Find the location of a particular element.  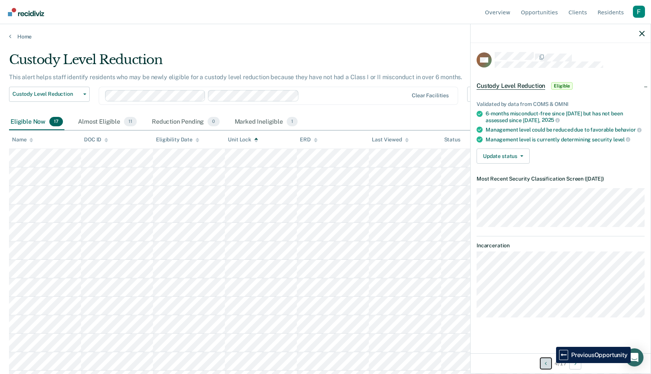

div: Marked Ineligible is located at coordinates (266, 122).